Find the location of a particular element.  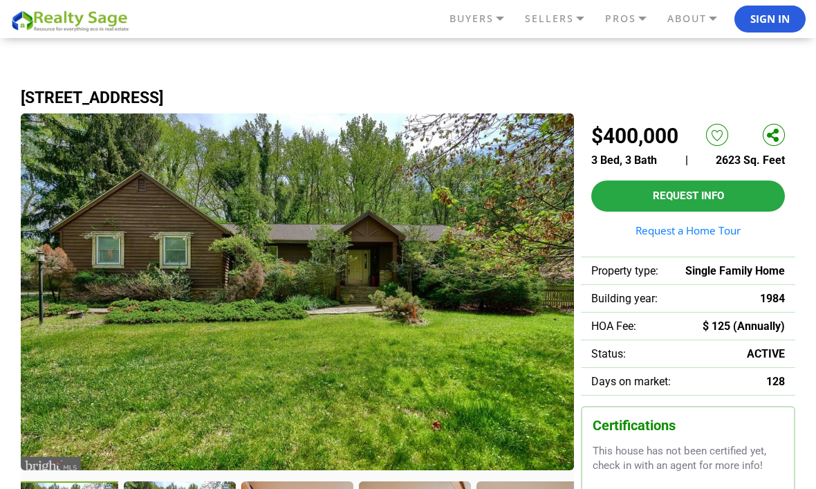

span: ACTIVE is located at coordinates (766, 353).